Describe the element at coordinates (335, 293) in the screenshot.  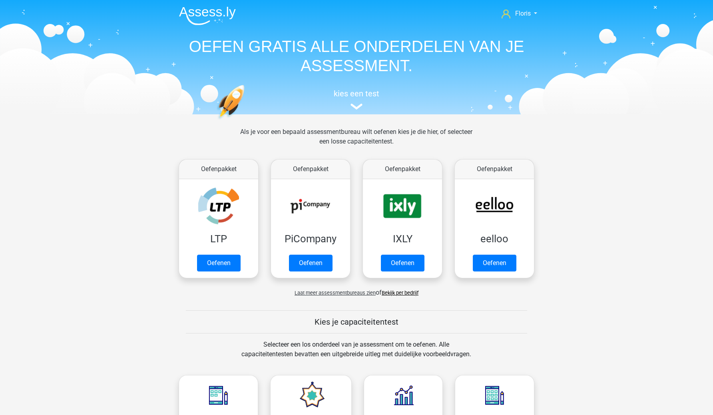
I see `span: Laat meer assessmentbureaus zien` at that location.